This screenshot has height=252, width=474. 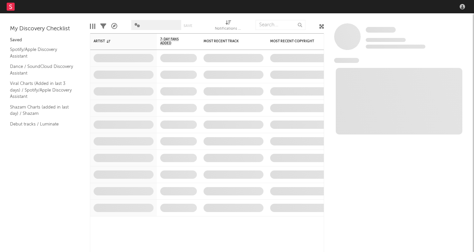 I want to click on a: Some Artist, so click(x=381, y=30).